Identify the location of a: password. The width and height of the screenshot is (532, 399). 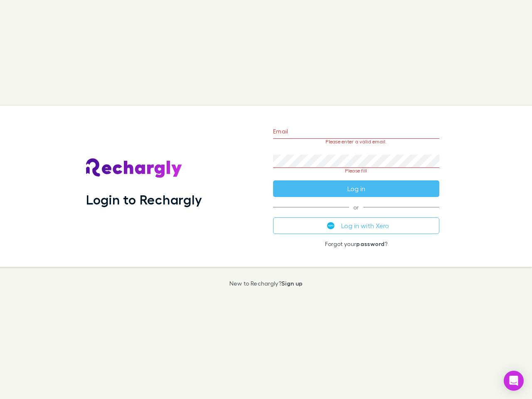
(370, 244).